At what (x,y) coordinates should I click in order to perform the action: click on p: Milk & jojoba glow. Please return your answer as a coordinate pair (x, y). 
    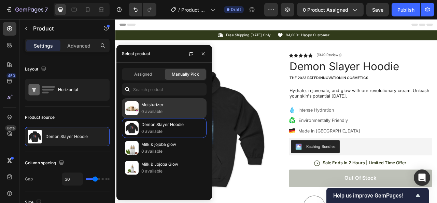
    Looking at the image, I should click on (173, 144).